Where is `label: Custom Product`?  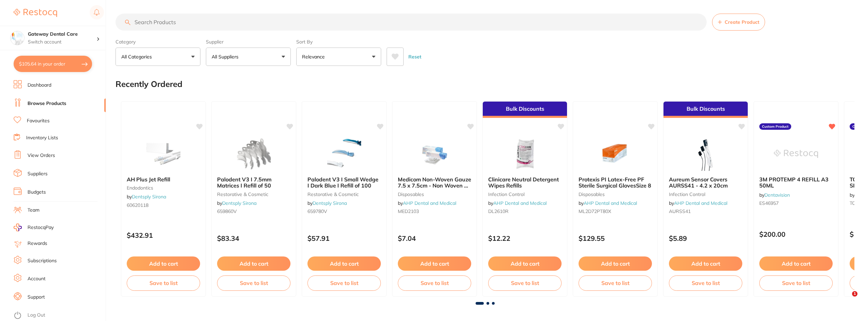
label: Custom Product is located at coordinates (775, 126).